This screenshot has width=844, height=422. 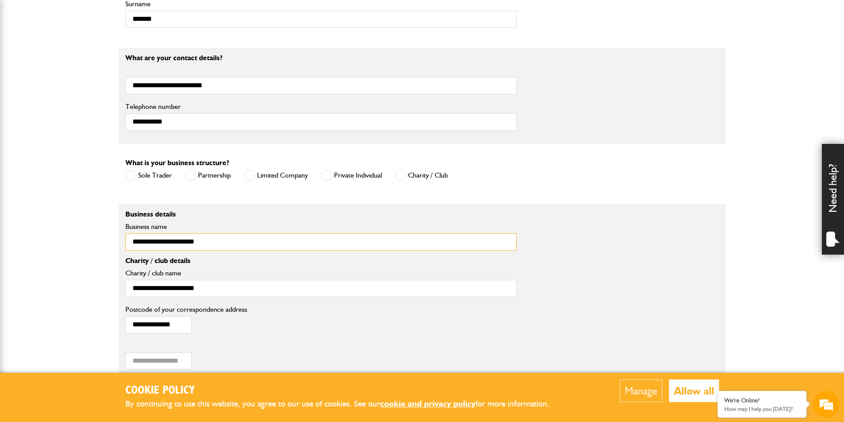 I want to click on h2: Cookie Policy, so click(x=345, y=391).